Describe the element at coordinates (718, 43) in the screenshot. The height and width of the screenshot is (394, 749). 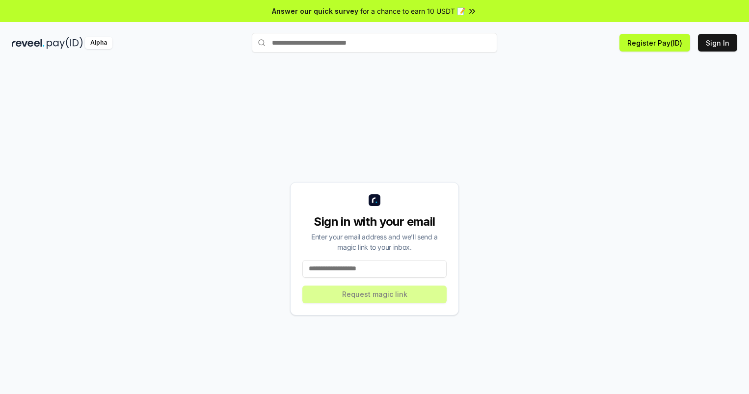
I see `button: Sign In` at that location.